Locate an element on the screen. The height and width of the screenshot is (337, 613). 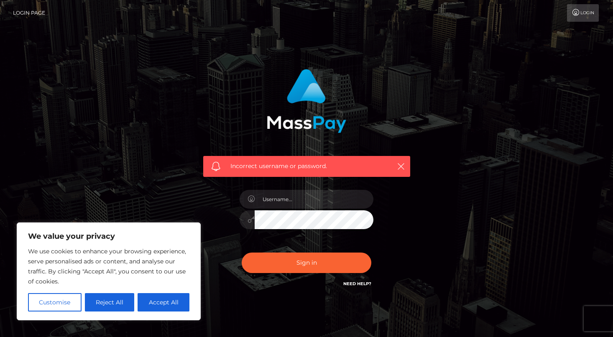
a: Need Help? is located at coordinates (357, 283).